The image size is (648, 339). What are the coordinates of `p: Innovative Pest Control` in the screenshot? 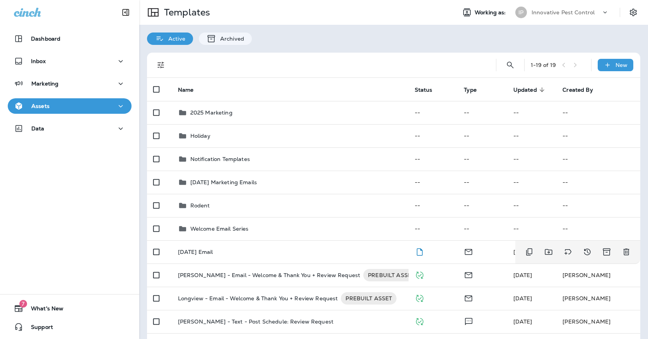 It's located at (563, 12).